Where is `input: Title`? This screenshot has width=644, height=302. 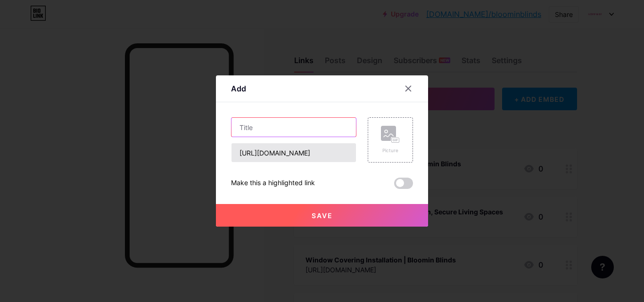
input: Title is located at coordinates (294, 127).